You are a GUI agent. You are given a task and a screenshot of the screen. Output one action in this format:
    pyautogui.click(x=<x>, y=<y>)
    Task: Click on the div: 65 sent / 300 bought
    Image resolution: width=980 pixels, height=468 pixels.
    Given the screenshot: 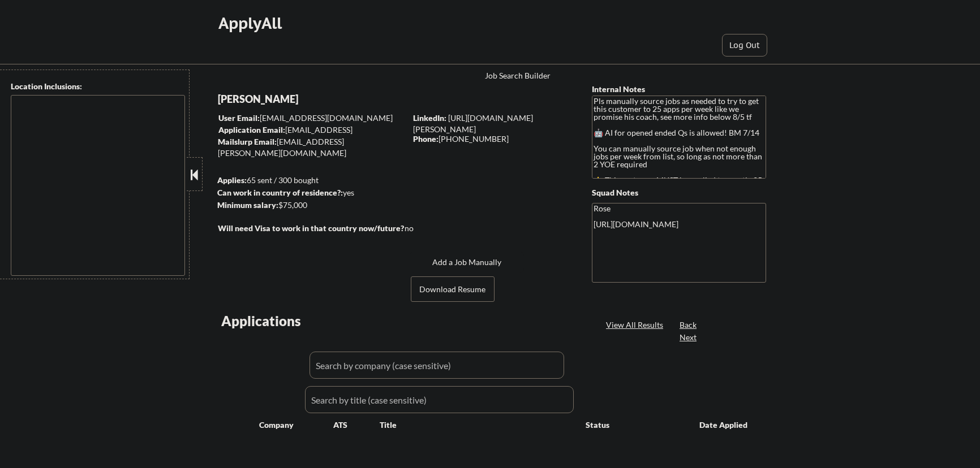 What is the action you would take?
    pyautogui.click(x=311, y=180)
    